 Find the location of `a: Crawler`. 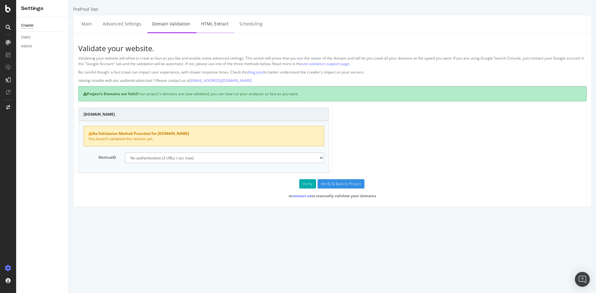

a: Crawler is located at coordinates (43, 25).